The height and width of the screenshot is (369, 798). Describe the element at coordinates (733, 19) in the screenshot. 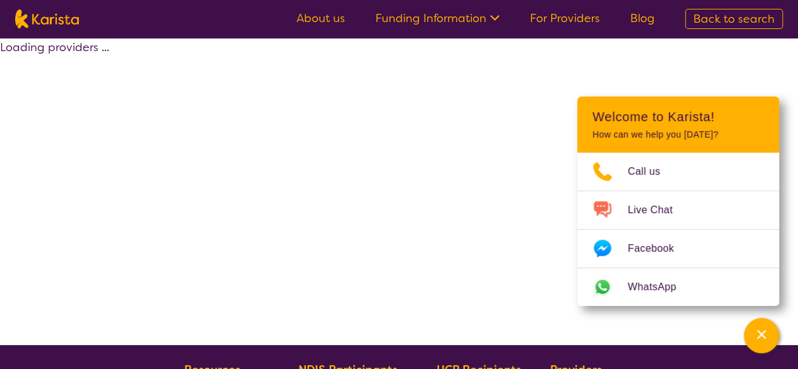

I see `a: Back to search` at that location.